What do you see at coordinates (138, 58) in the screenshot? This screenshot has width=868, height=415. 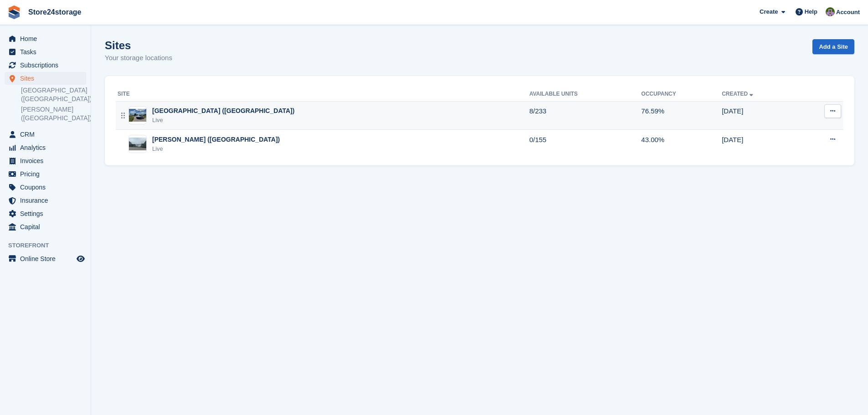 I see `p: Your storage locations` at bounding box center [138, 58].